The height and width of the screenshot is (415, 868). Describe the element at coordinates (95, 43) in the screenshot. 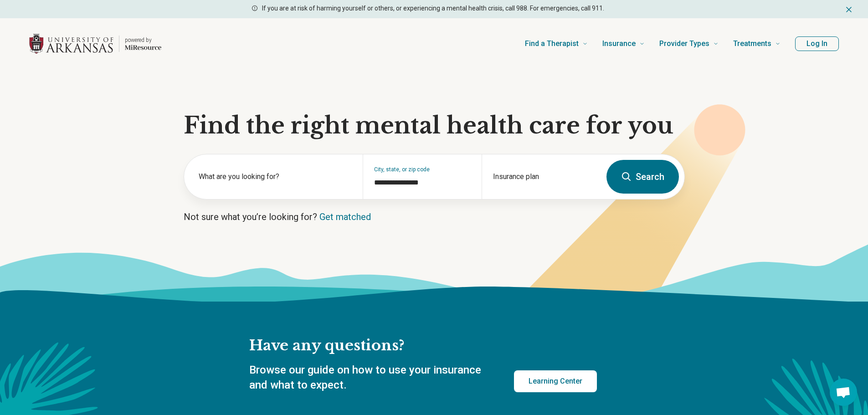

I see `a: Home page` at that location.